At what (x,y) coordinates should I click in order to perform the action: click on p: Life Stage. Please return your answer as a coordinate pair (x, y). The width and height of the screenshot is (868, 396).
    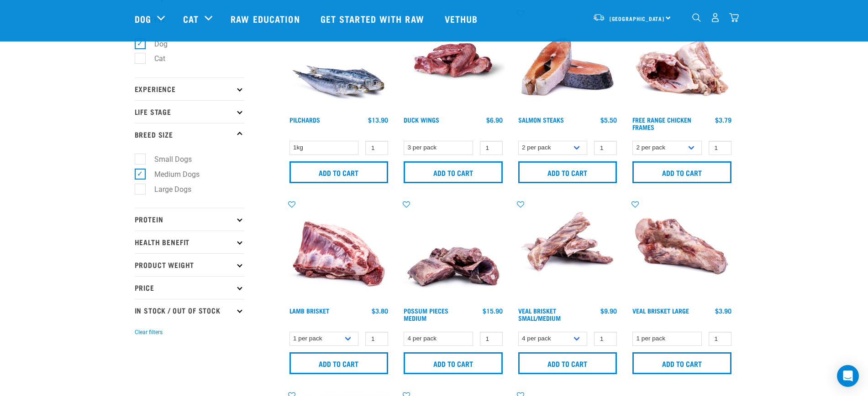
    Looking at the image, I should click on (189, 112).